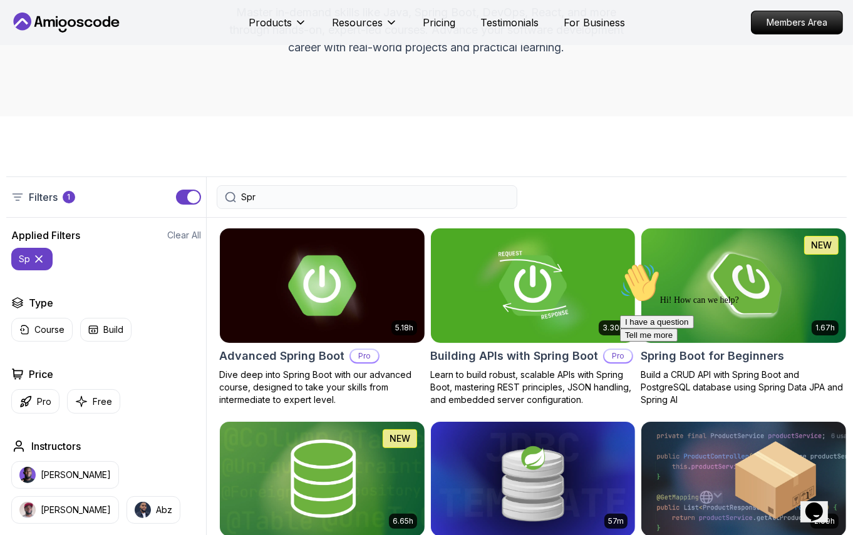  Describe the element at coordinates (796, 23) in the screenshot. I see `a: Members Area` at that location.